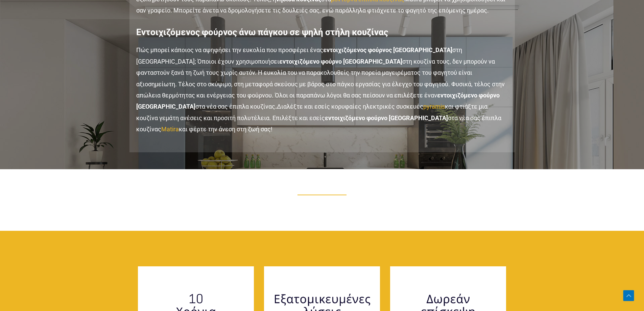 The width and height of the screenshot is (644, 311). What do you see at coordinates (434, 106) in the screenshot?
I see `a: pyramis` at bounding box center [434, 106].